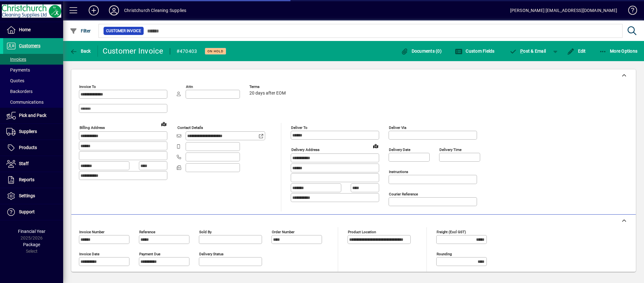  I want to click on span: Customer Invoice, so click(123, 31).